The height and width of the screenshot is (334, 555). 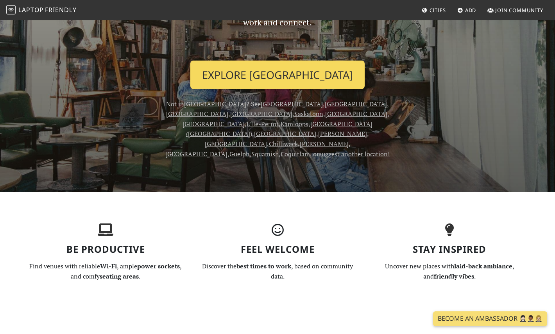 I want to click on h3: Stay Inspired, so click(x=450, y=249).